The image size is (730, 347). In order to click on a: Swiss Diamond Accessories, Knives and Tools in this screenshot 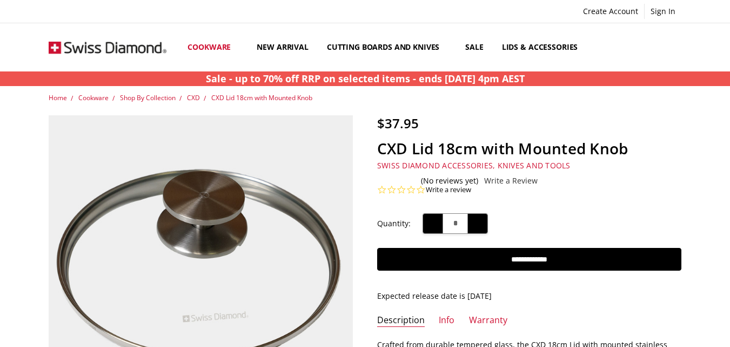, I will do `click(474, 165)`.